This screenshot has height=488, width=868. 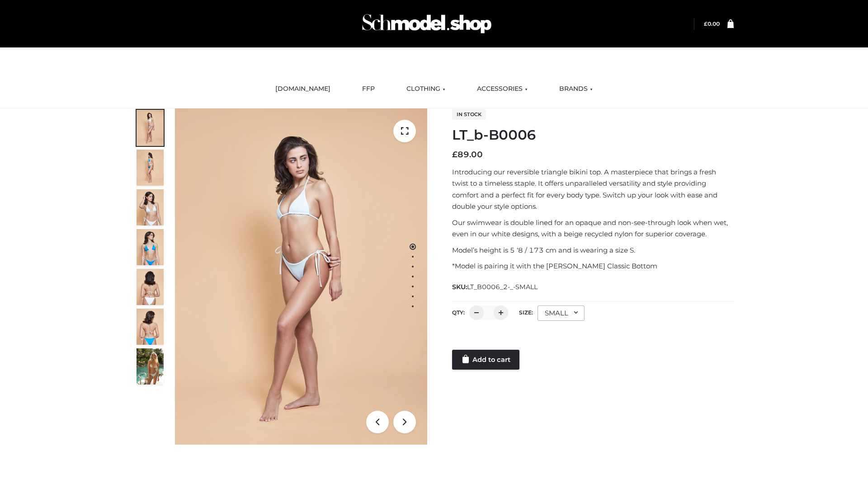 What do you see at coordinates (593, 251) in the screenshot?
I see `p: Model’s height is 5 ‘8 / 173 cm and is wearing a size S.` at bounding box center [593, 251].